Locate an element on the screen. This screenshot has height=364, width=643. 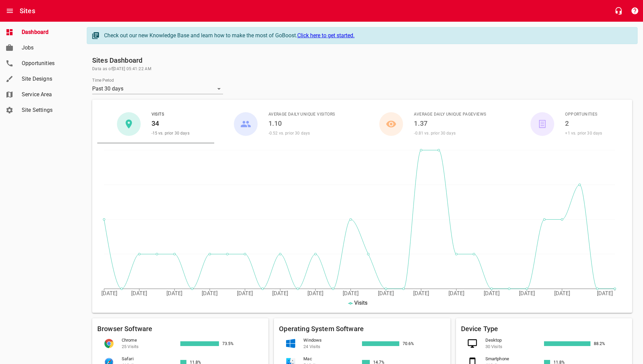
p: 30 Visits is located at coordinates (509, 346).